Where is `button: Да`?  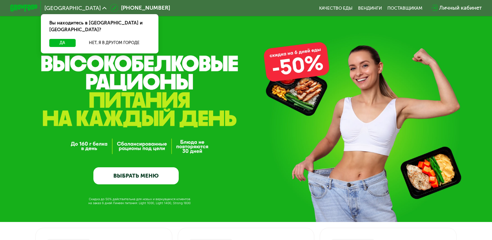 button: Да is located at coordinates (63, 43).